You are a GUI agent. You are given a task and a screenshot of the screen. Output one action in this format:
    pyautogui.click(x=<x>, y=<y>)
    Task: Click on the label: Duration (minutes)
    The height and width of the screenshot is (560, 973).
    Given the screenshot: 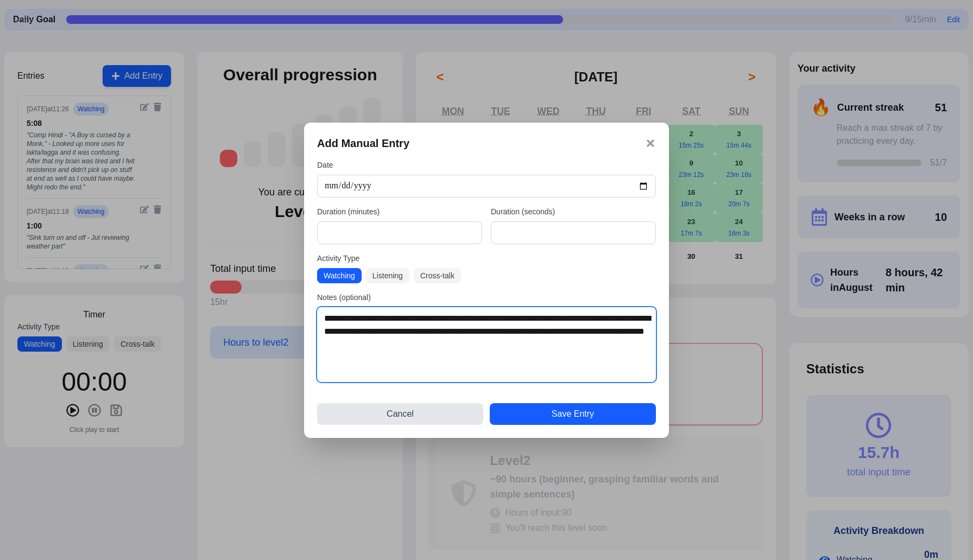 What is the action you would take?
    pyautogui.click(x=400, y=212)
    